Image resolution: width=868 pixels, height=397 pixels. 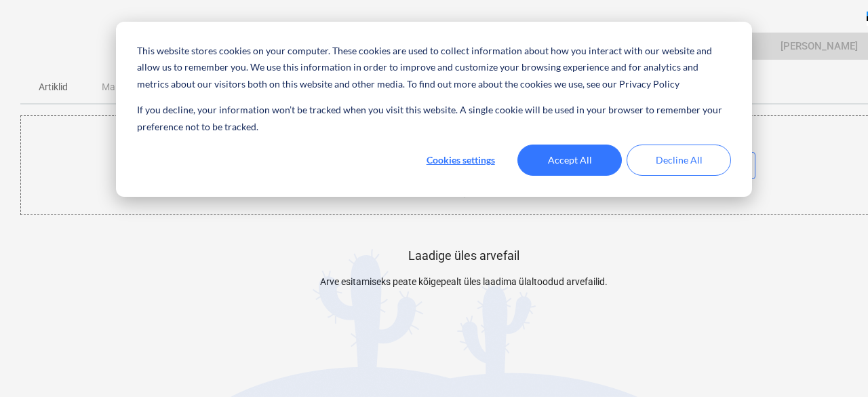 What do you see at coordinates (461, 160) in the screenshot?
I see `button: Cookies settings` at bounding box center [461, 160].